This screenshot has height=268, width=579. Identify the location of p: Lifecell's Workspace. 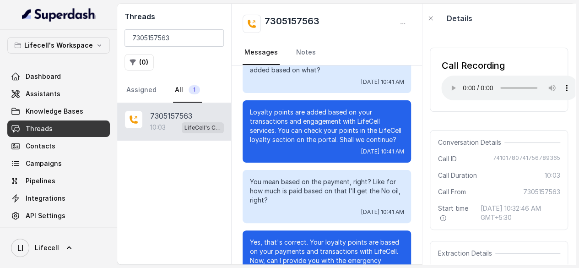
(59, 45).